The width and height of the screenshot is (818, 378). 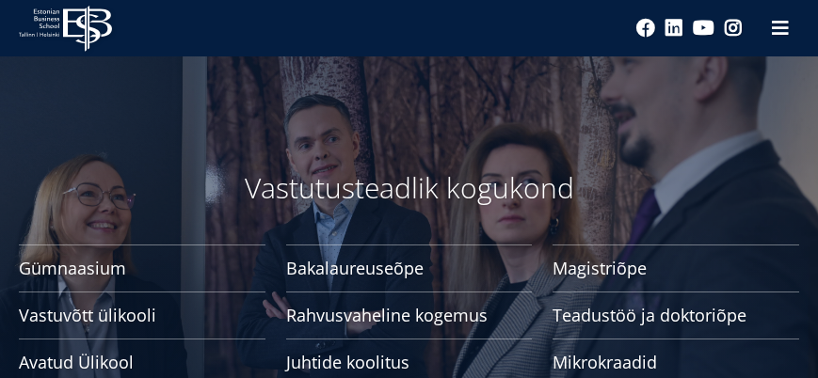 I want to click on span: Gümnaasium, so click(x=142, y=268).